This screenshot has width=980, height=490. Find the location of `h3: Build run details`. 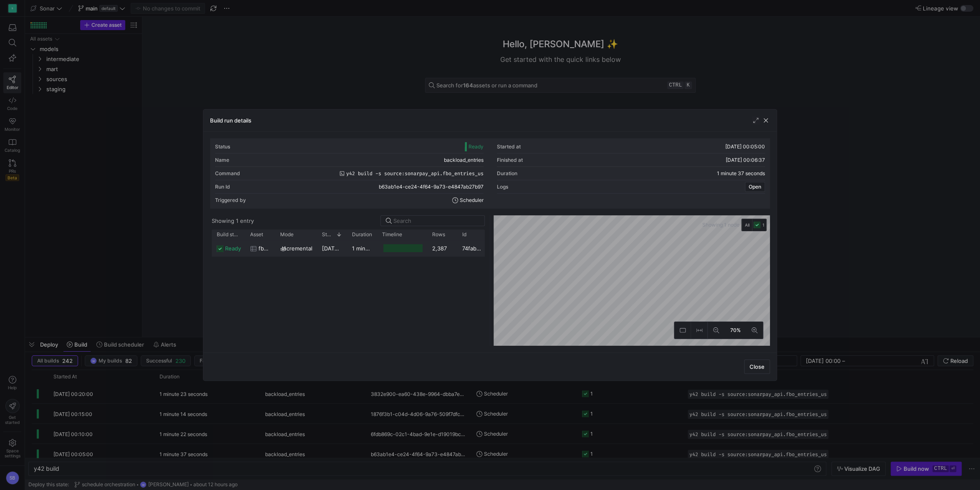

h3: Build run details is located at coordinates (230, 120).